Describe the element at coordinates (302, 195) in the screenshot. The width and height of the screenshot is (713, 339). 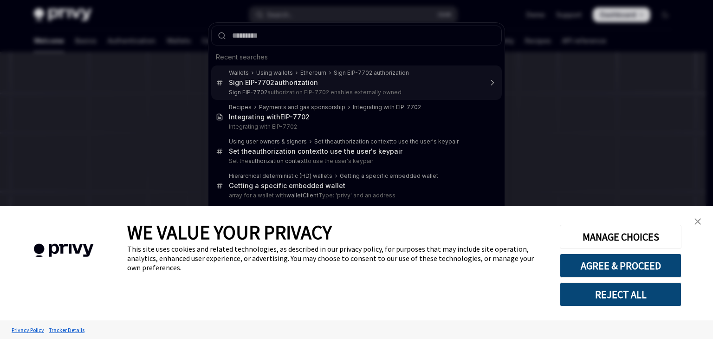
I see `b: walletClient` at that location.